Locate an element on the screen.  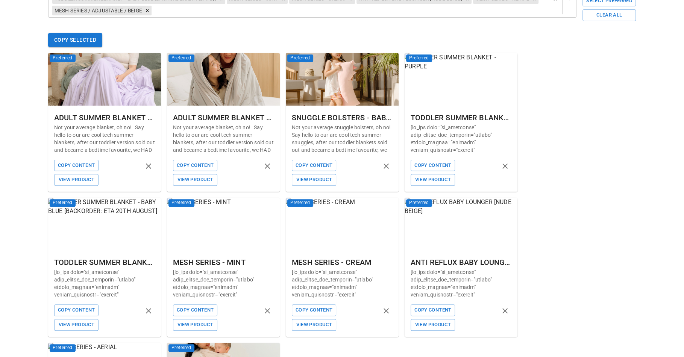
button: Copy Selected is located at coordinates (75, 40).